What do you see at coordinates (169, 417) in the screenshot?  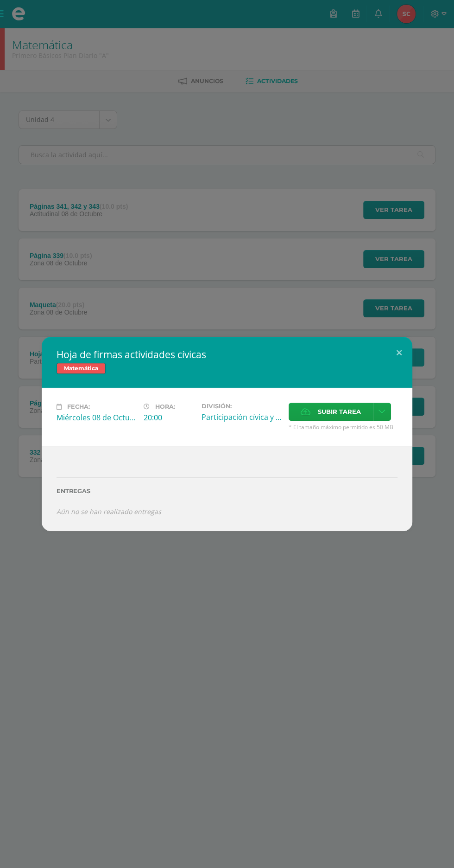 I see `div: 20:00` at bounding box center [169, 417].